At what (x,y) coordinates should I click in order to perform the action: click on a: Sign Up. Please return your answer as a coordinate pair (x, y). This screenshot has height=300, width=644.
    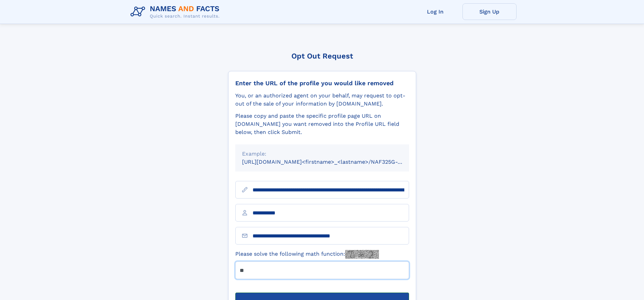
    Looking at the image, I should click on (490, 11).